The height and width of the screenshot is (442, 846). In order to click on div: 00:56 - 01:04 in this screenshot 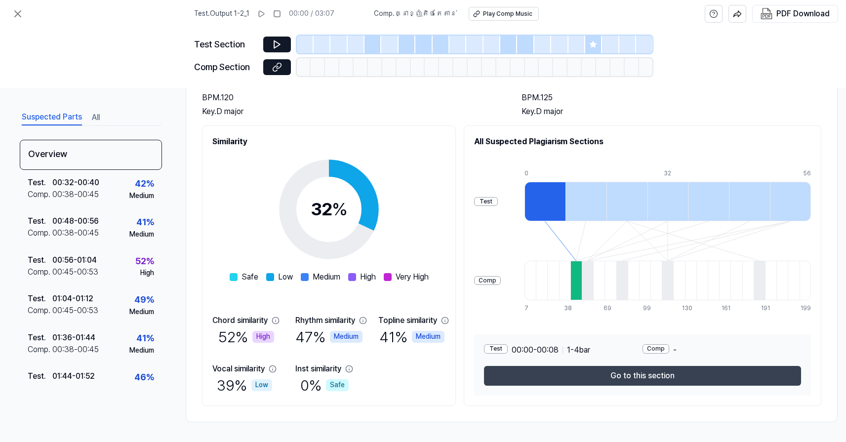, I will do `click(75, 260)`.